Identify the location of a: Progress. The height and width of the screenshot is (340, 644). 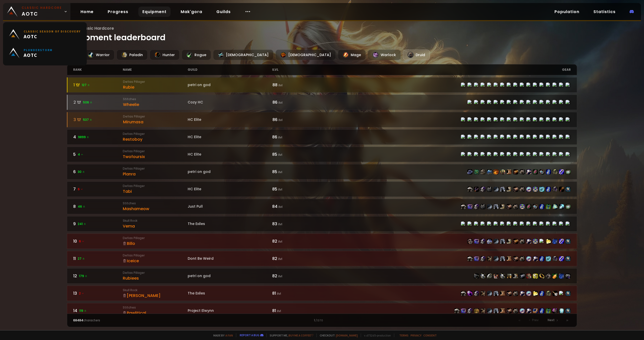
(118, 11).